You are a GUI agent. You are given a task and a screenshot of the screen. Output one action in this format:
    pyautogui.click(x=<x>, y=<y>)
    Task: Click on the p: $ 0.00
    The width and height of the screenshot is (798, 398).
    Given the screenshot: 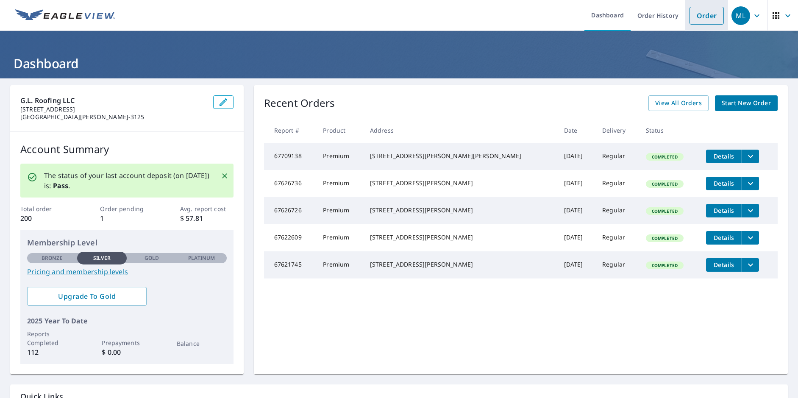 What is the action you would take?
    pyautogui.click(x=127, y=352)
    